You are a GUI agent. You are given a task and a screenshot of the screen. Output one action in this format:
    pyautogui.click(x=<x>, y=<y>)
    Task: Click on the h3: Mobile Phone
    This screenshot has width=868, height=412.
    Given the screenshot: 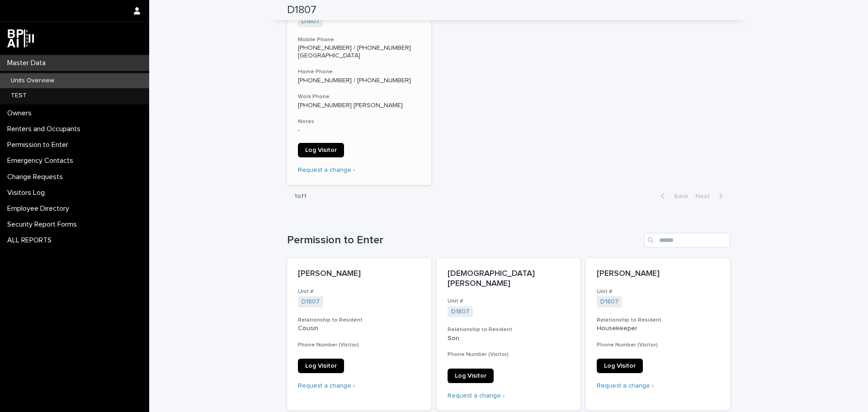 What is the action you would take?
    pyautogui.click(x=359, y=40)
    